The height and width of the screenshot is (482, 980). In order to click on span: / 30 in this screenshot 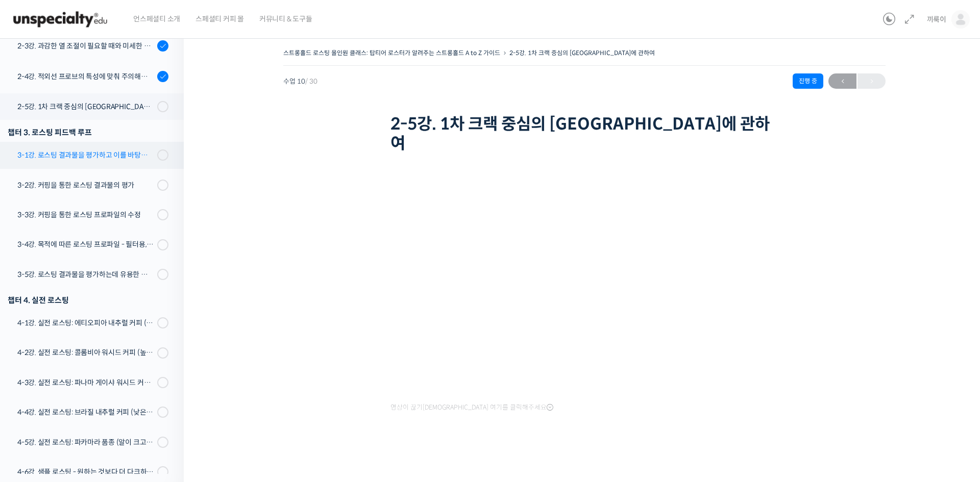, I will do `click(311, 81)`.